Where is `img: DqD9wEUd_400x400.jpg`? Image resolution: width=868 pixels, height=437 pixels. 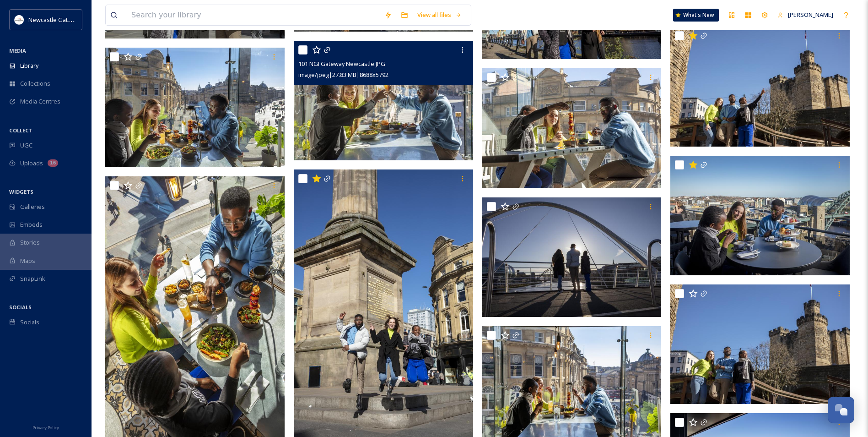
img: DqD9wEUd_400x400.jpg is located at coordinates (19, 20).